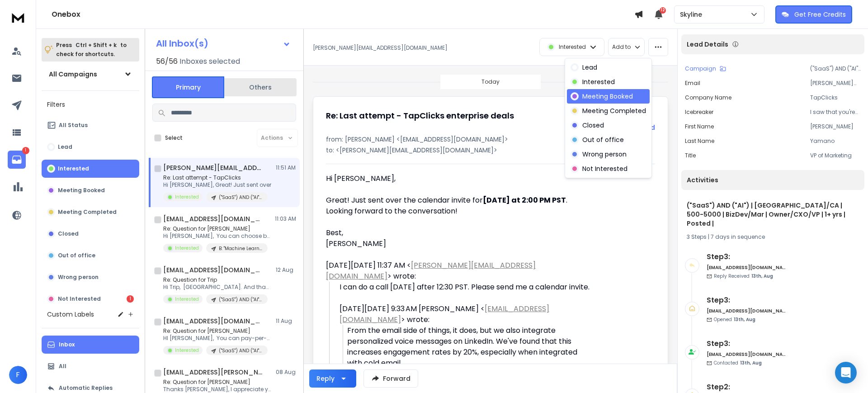 The height and width of the screenshot is (393, 868). Describe the element at coordinates (697, 237) in the screenshot. I see `span: 3 Steps` at that location.